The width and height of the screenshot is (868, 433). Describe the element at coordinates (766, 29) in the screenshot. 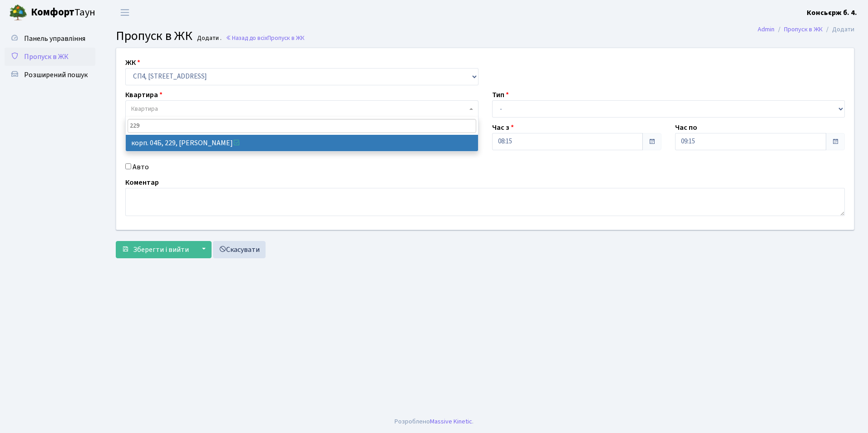

I see `a: Admin` at that location.